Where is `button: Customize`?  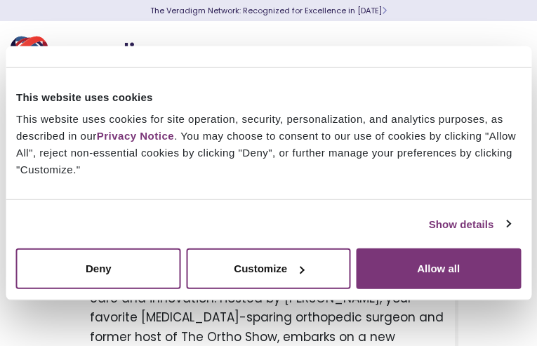 button: Customize is located at coordinates (268, 269).